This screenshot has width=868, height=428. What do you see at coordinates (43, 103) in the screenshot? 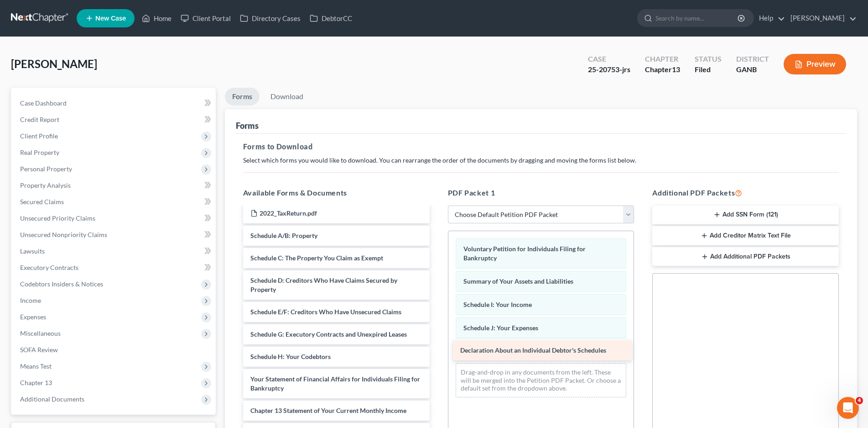
I see `span: Case Dashboard` at bounding box center [43, 103].